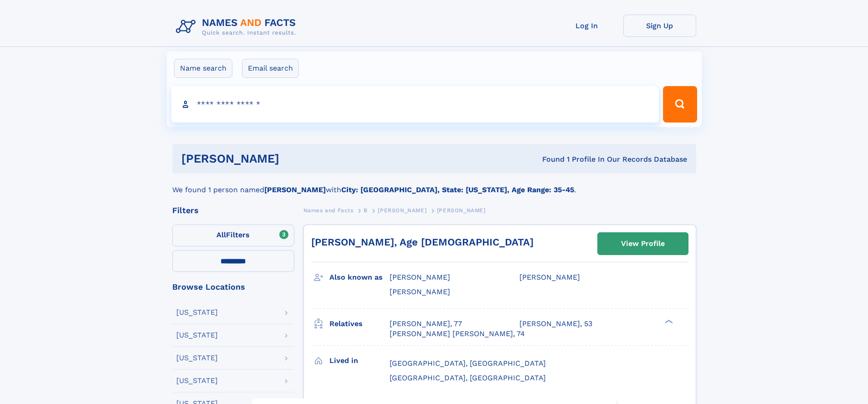 The image size is (868, 404). Describe the element at coordinates (359, 324) in the screenshot. I see `h3: Relatives` at that location.